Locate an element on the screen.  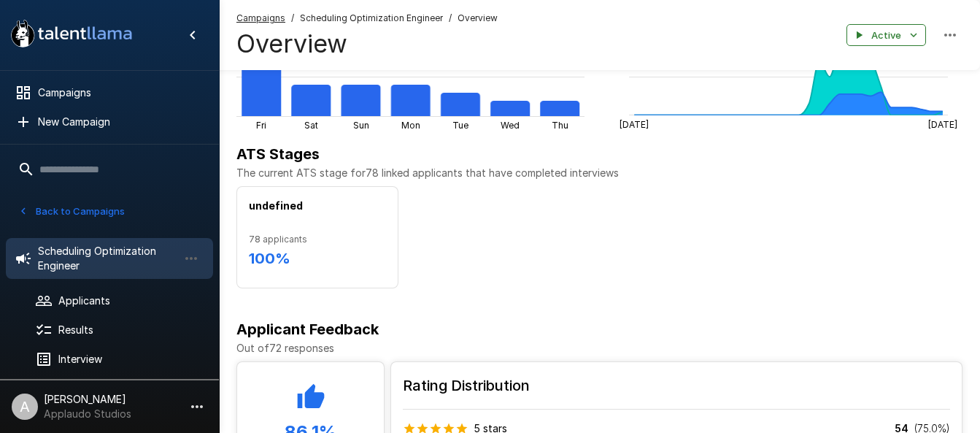
p: Out of 72 responses is located at coordinates (600, 348).